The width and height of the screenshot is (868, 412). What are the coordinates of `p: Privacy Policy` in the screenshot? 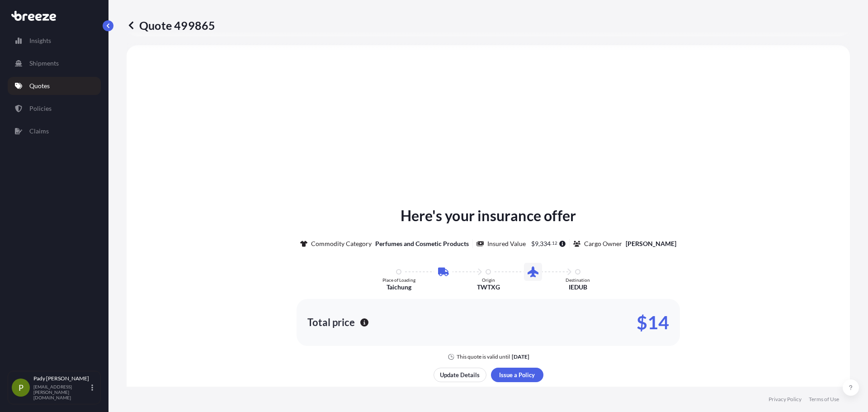 It's located at (785, 399).